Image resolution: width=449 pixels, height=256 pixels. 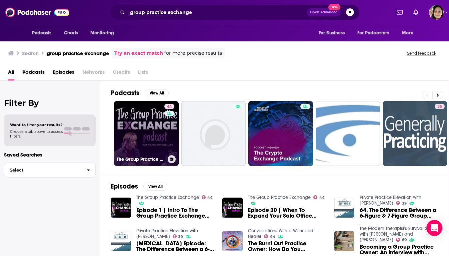 What do you see at coordinates (332, 33) in the screenshot?
I see `span: For Business` at bounding box center [332, 33].